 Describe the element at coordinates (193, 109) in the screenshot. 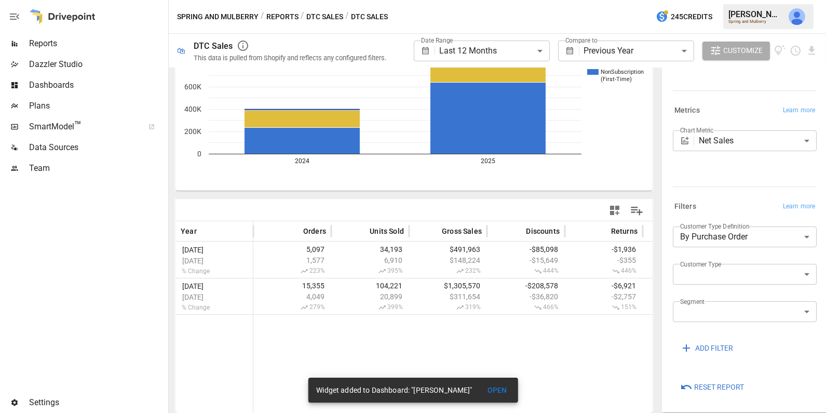

I see `text: 400K` at that location.